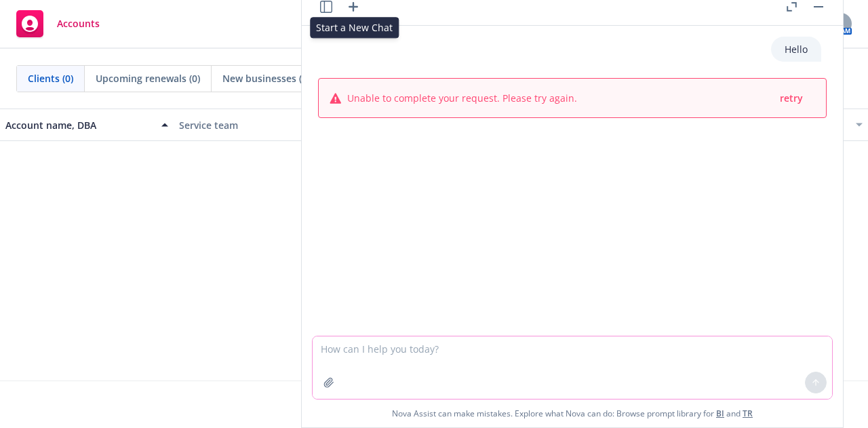 Image resolution: width=868 pixels, height=428 pixels. Describe the element at coordinates (79, 125) in the screenshot. I see `div: Account name, DBA` at that location.